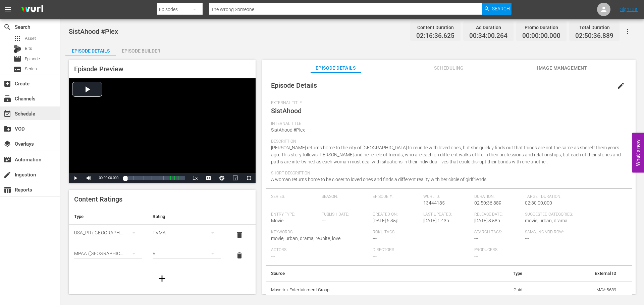 The width and height of the screenshot is (644, 305). Describe the element at coordinates (447, 103) in the screenshot. I see `span: External Title` at that location.